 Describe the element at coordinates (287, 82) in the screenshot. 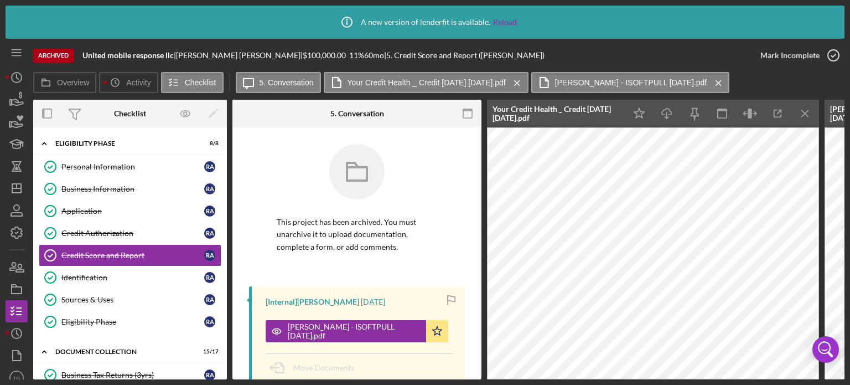

I see `label: 5. Conversation` at that location.